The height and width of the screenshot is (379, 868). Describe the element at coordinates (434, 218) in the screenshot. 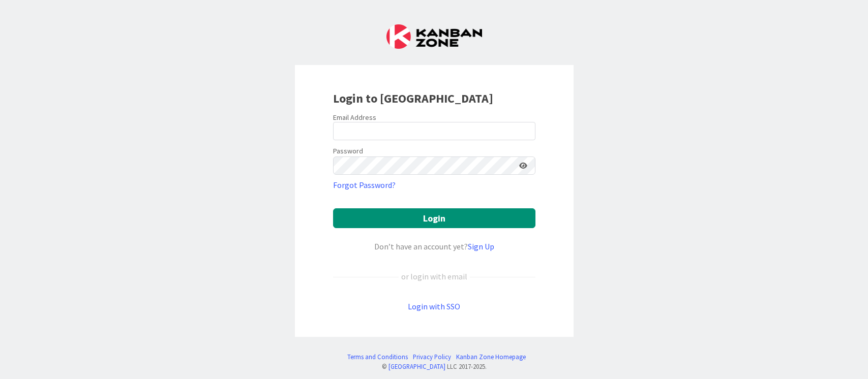

I see `button: Login` at that location.